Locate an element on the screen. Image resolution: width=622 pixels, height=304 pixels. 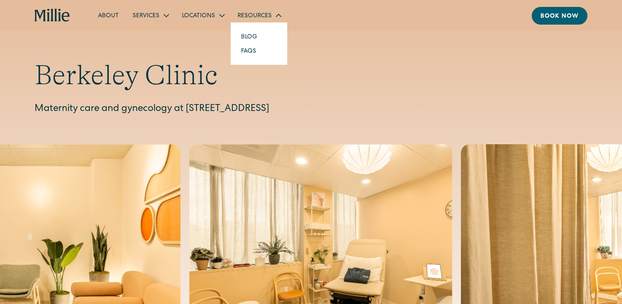
a: About is located at coordinates (108, 15).